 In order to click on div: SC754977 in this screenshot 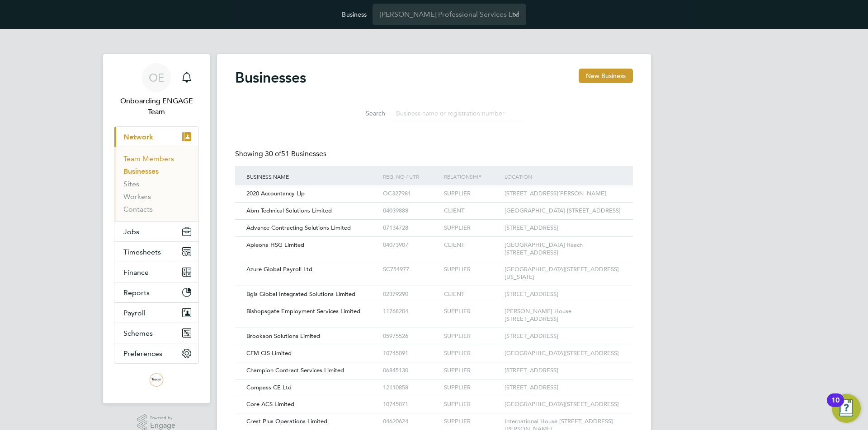, I will do `click(411, 270)`.